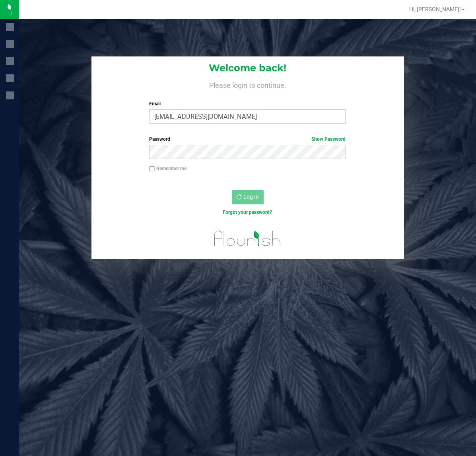  Describe the element at coordinates (248, 197) in the screenshot. I see `button: Log In` at that location.